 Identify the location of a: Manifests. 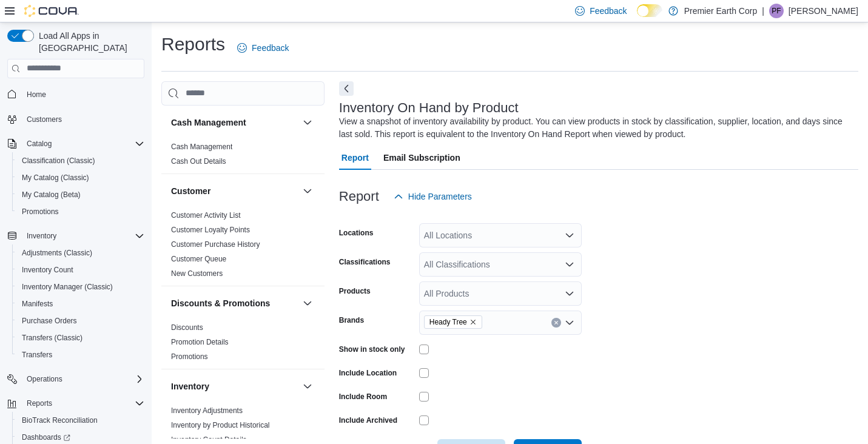
(37, 304).